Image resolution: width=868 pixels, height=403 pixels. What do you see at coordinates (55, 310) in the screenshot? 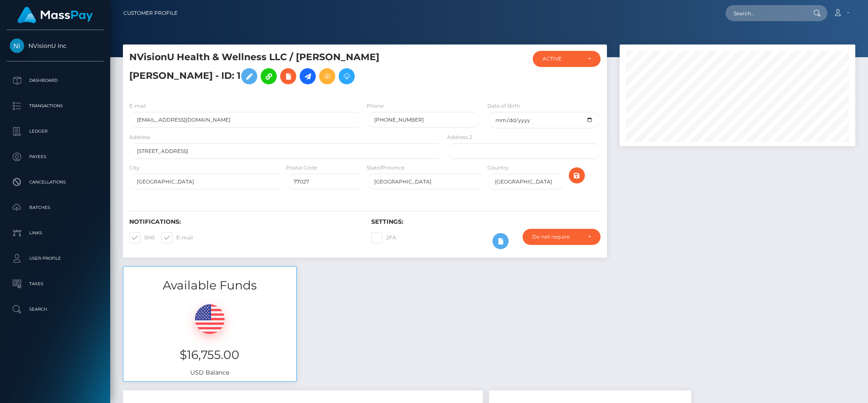
I see `p: Search` at bounding box center [55, 310].